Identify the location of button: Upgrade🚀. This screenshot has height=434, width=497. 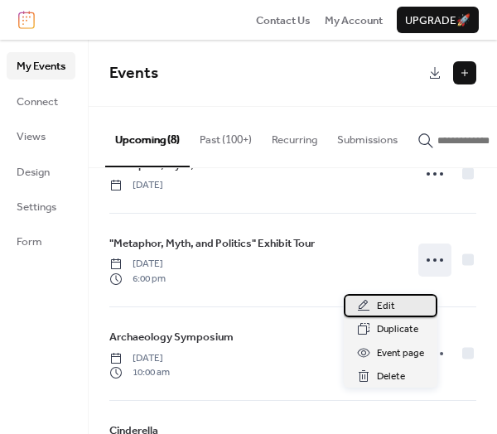
(437, 20).